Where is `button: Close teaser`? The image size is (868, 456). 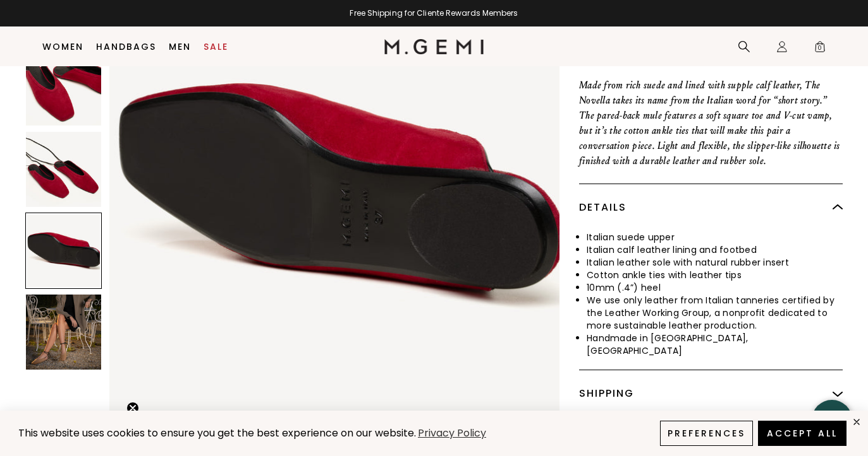 button: Close teaser is located at coordinates (133, 408).